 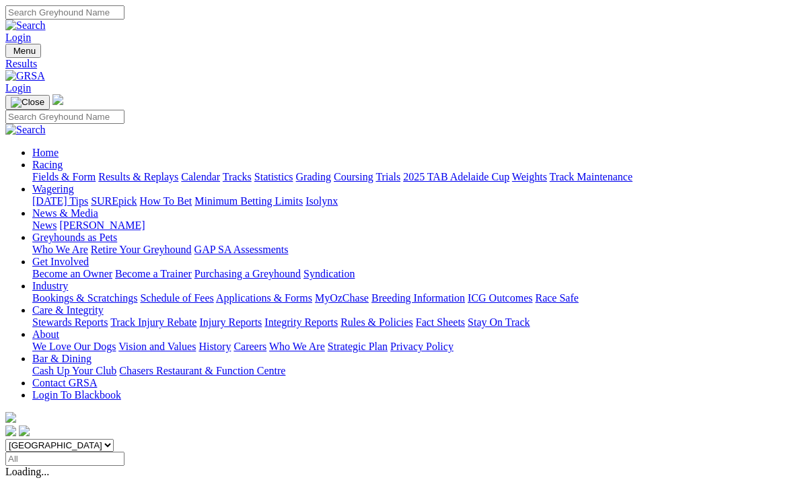 I want to click on div: Results, so click(x=397, y=64).